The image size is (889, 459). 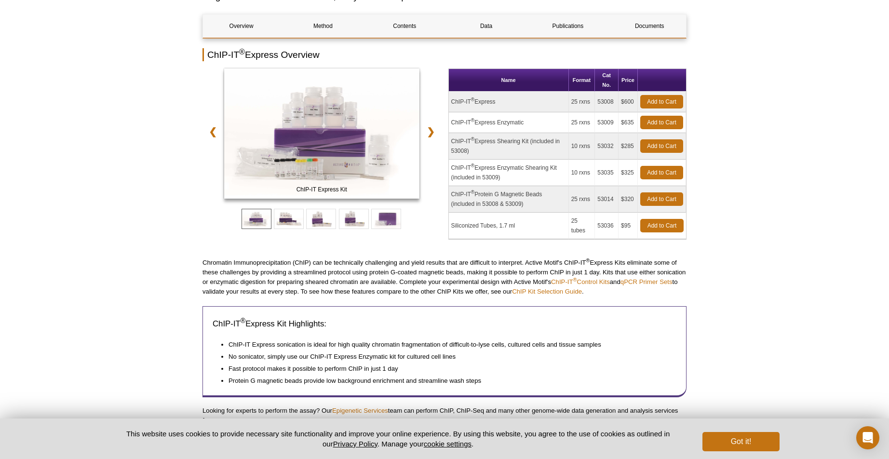 What do you see at coordinates (607, 226) in the screenshot?
I see `td: 53036` at bounding box center [607, 226].